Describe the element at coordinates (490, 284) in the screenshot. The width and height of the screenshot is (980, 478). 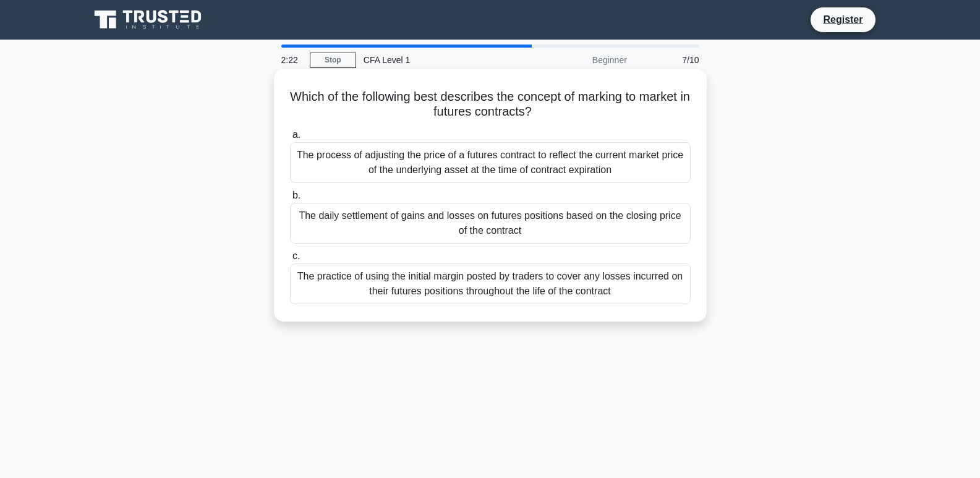
I see `div: The practice of using the initial margin posted by traders to cover any losses incurred on their ...` at that location.